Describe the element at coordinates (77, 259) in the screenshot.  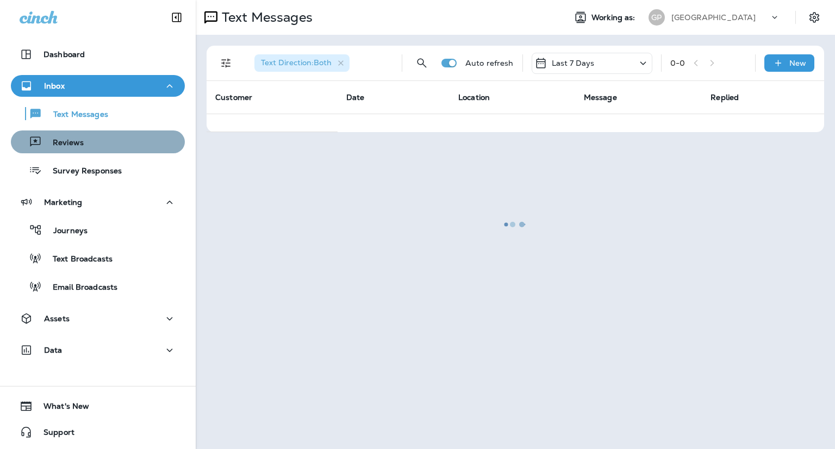
I see `p: Text Broadcasts` at that location.